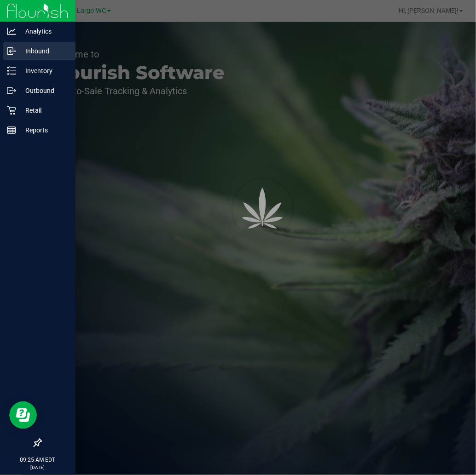 The height and width of the screenshot is (475, 476). Describe the element at coordinates (44, 91) in the screenshot. I see `p: Outbound` at that location.